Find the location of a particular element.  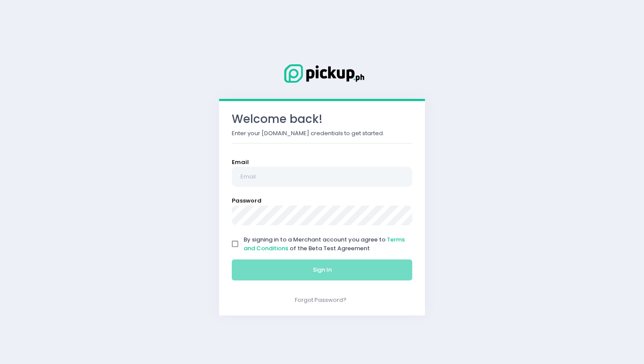

input: Email is located at coordinates (322, 177).